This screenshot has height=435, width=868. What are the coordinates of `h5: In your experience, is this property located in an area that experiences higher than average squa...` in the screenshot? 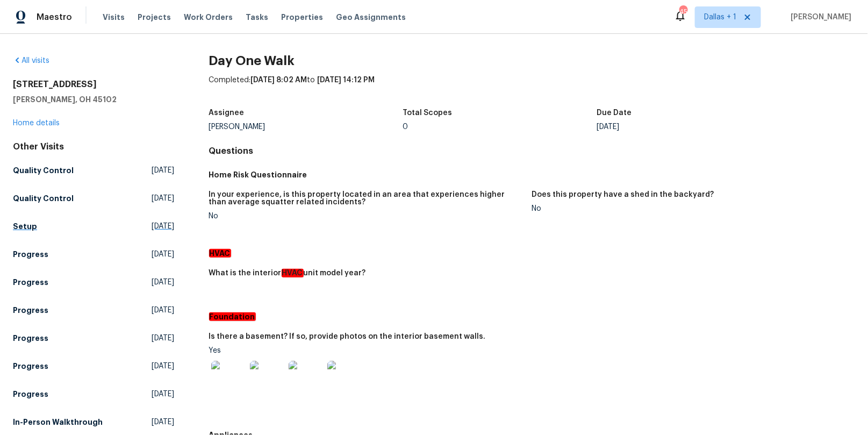 It's located at (366, 199).